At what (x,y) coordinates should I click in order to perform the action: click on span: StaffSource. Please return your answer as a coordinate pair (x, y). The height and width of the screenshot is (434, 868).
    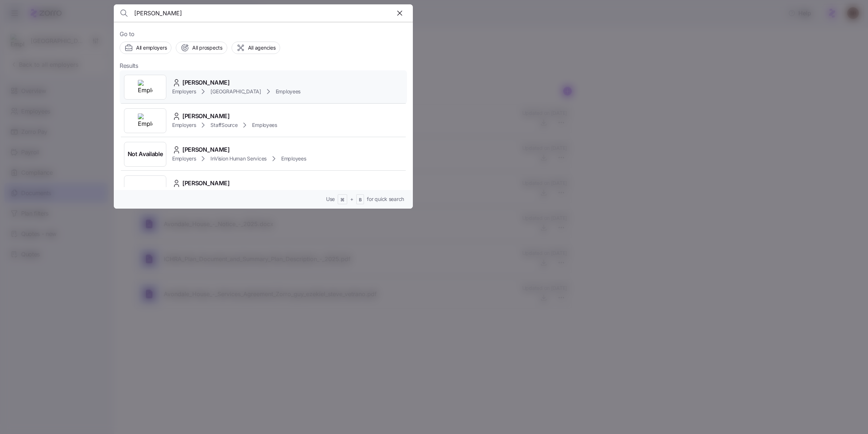
    Looking at the image, I should click on (224, 125).